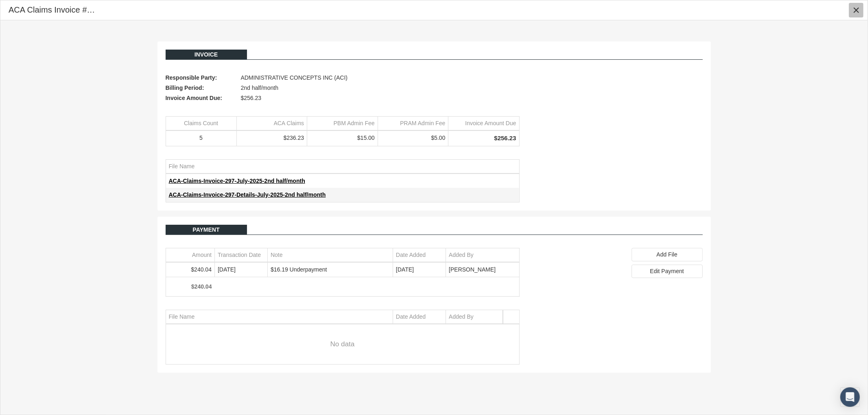 This screenshot has width=868, height=415. What do you see at coordinates (190, 270) in the screenshot?
I see `td: $240.04` at bounding box center [190, 270].